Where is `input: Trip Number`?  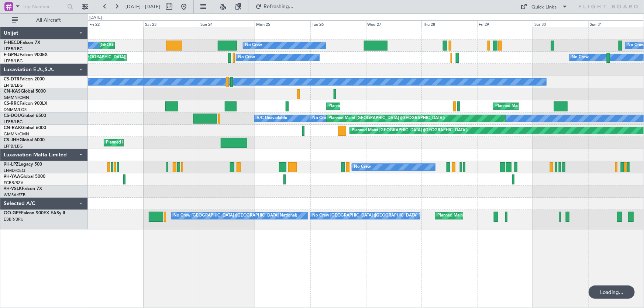 input: Trip Number is located at coordinates (44, 7).